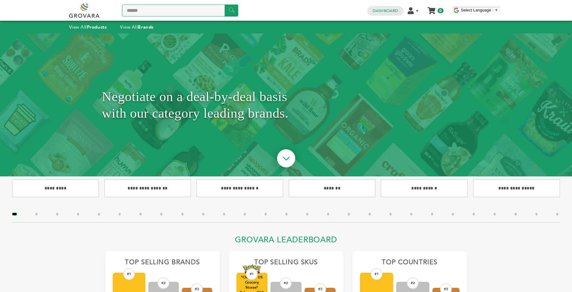 The height and width of the screenshot is (292, 572). I want to click on a: View AllBrands, so click(137, 27).